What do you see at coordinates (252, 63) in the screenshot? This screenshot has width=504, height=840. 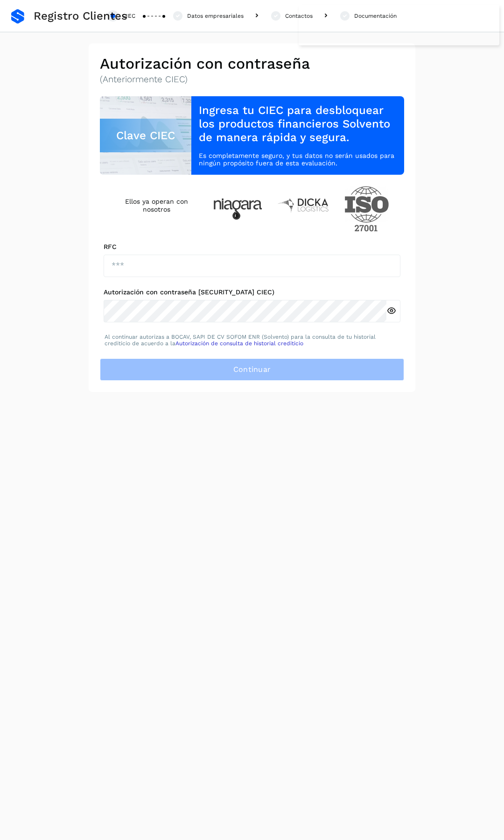 I see `h2: Autorización con contraseña` at bounding box center [252, 63].